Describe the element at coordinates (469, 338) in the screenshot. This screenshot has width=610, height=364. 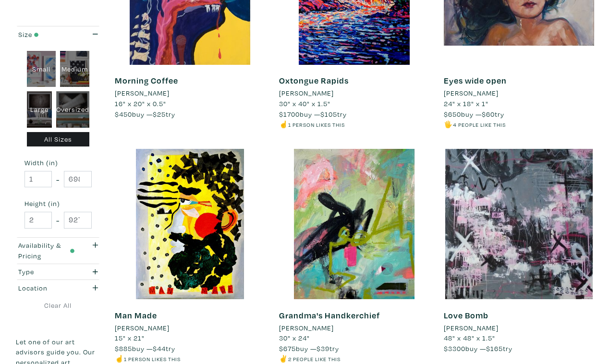
I see `span: 48" x 48" x 1.5"` at that location.